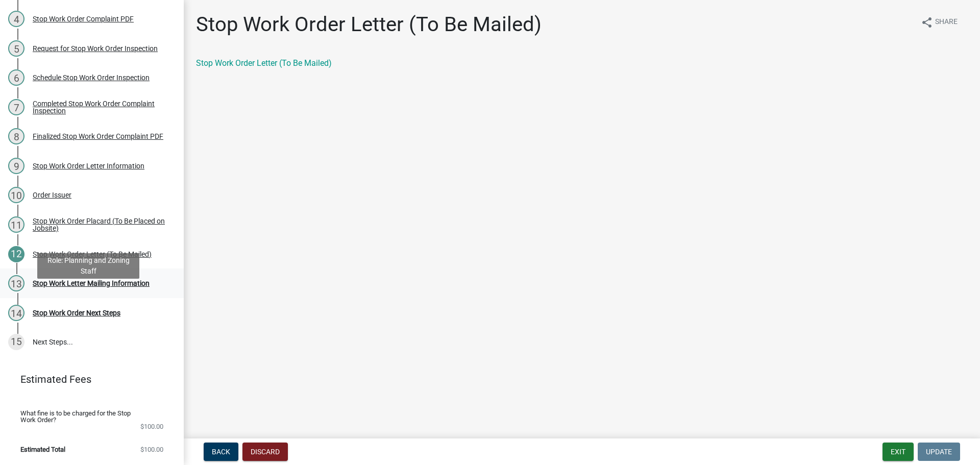 The image size is (980, 465). What do you see at coordinates (43, 449) in the screenshot?
I see `span: Estimated Total` at bounding box center [43, 449].